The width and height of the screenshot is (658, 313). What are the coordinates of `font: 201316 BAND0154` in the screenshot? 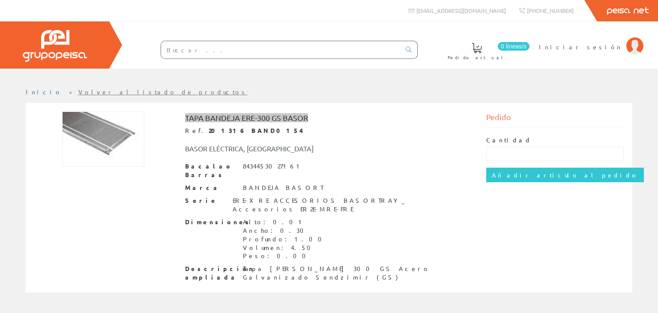 It's located at (256, 130).